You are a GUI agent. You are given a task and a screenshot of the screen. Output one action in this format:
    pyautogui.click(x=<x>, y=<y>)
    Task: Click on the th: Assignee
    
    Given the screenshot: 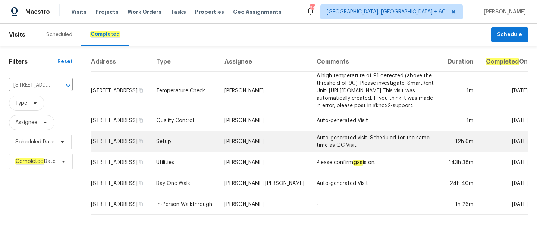 What is the action you would take?
    pyautogui.click(x=265, y=62)
    